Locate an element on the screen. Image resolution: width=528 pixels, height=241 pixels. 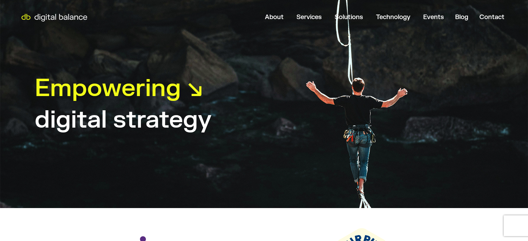
span: Solutions is located at coordinates (349, 17).